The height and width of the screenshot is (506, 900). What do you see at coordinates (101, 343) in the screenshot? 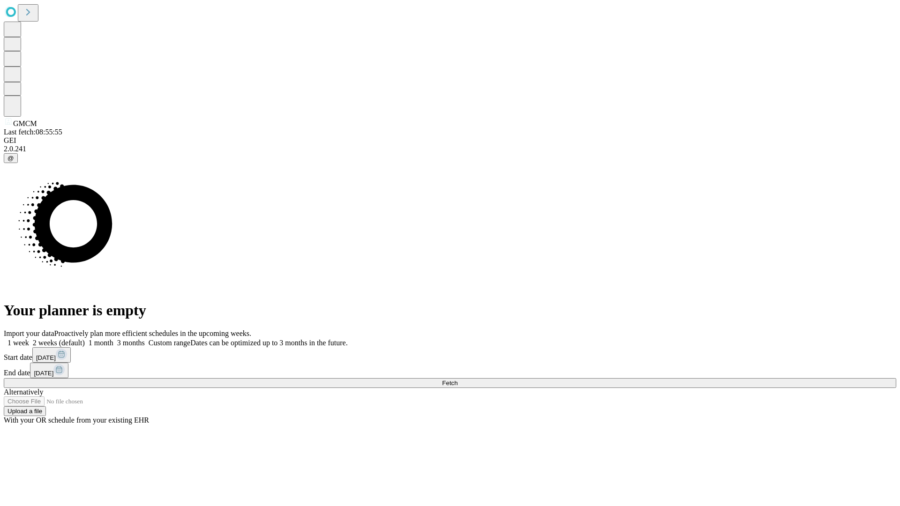
I see `span: 1 month` at bounding box center [101, 343].